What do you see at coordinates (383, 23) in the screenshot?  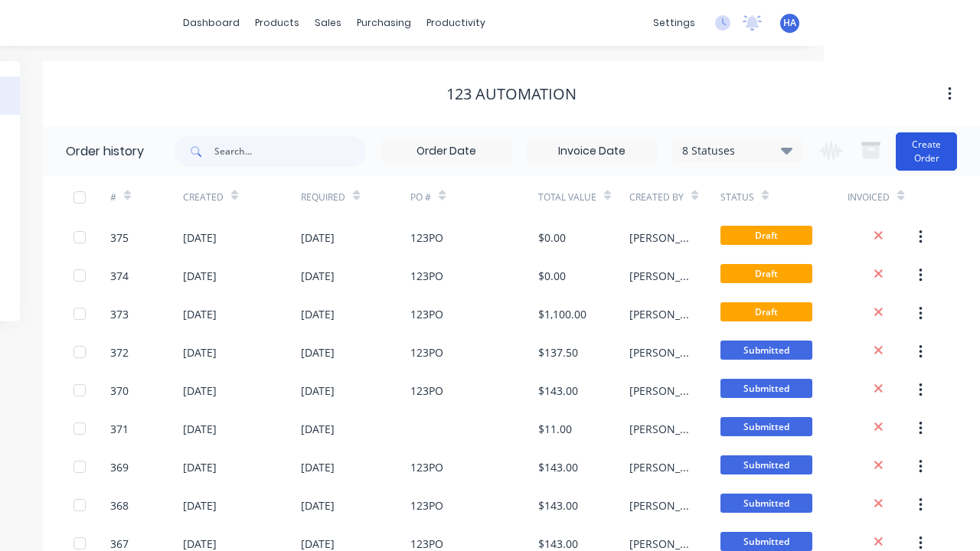 I see `div: purchasing` at bounding box center [383, 23].